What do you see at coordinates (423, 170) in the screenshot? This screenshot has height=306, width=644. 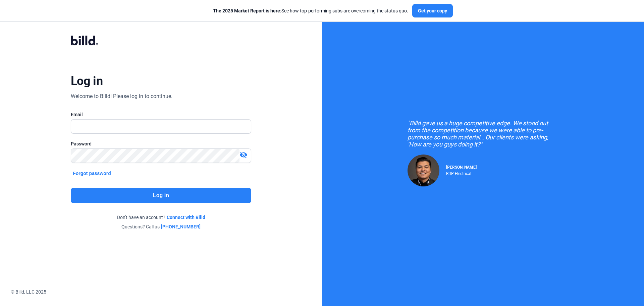 I see `img: Raul Pacheco` at bounding box center [423, 170].